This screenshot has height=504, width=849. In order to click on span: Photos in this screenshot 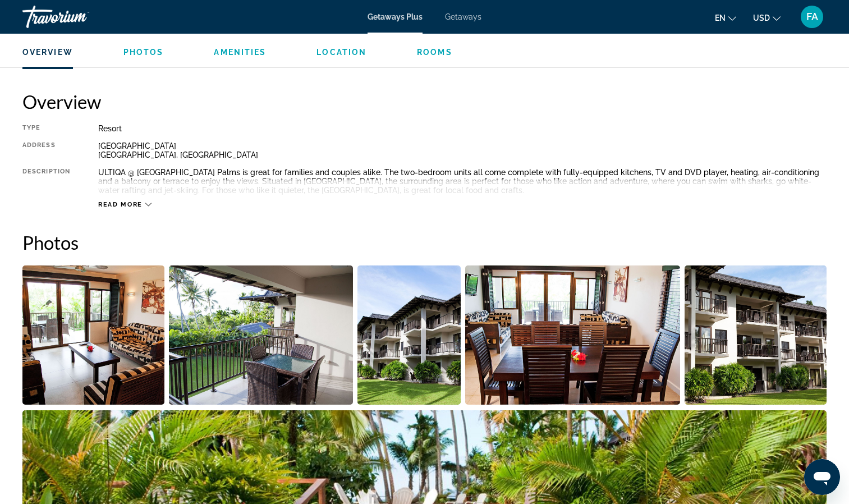, I will do `click(144, 53)`.